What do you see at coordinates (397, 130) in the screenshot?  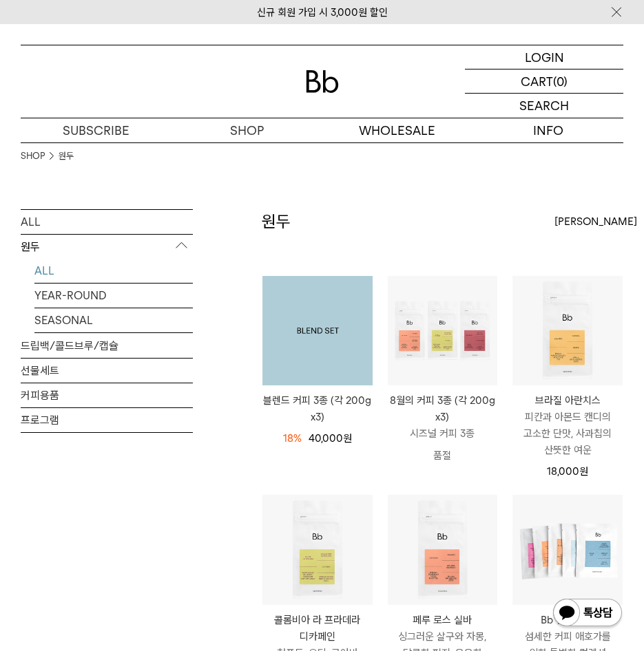 I see `p: WHOLESALE` at bounding box center [397, 130].